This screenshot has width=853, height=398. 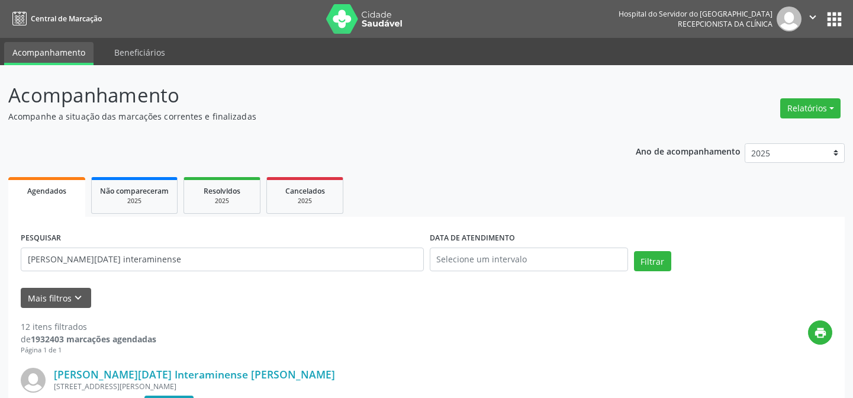 I want to click on span: Agendados, so click(x=47, y=191).